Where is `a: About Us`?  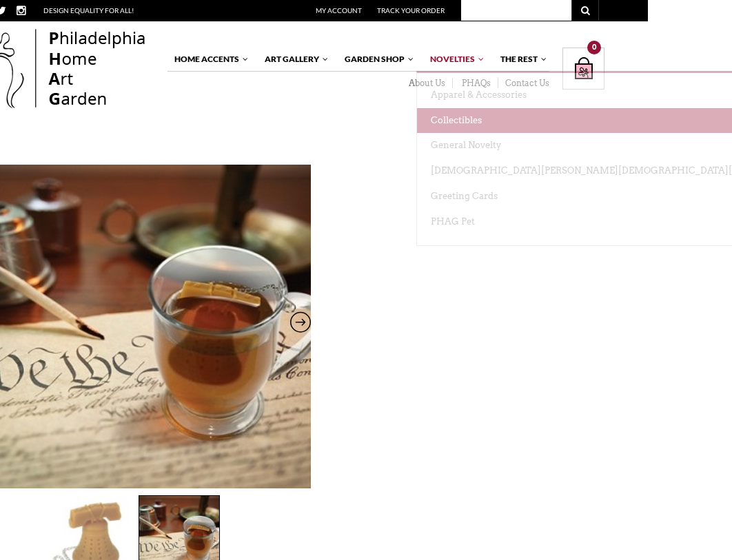
a: About Us is located at coordinates (426, 84).